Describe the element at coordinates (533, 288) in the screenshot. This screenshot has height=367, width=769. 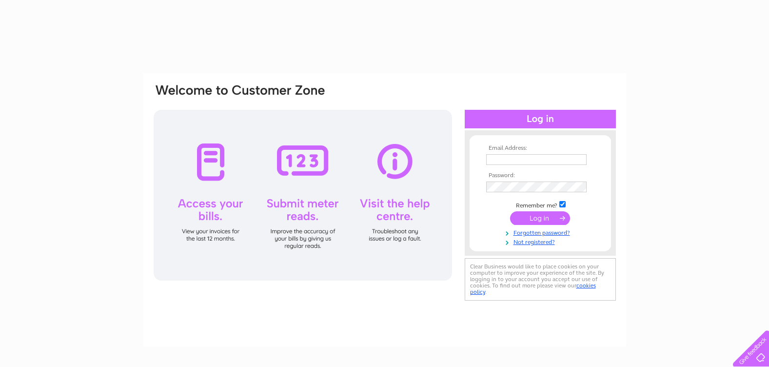
I see `a: cookies policy` at that location.